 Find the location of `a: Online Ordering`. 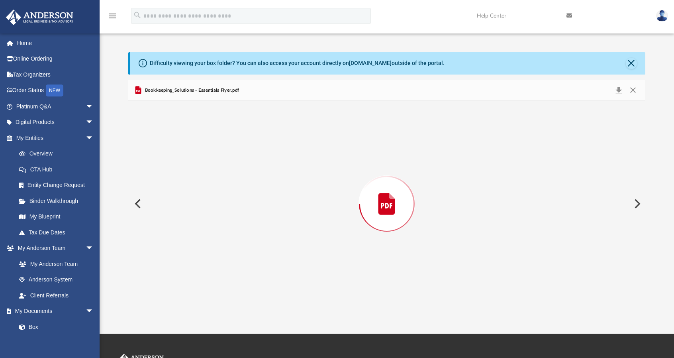

a: Online Ordering is located at coordinates (55, 59).